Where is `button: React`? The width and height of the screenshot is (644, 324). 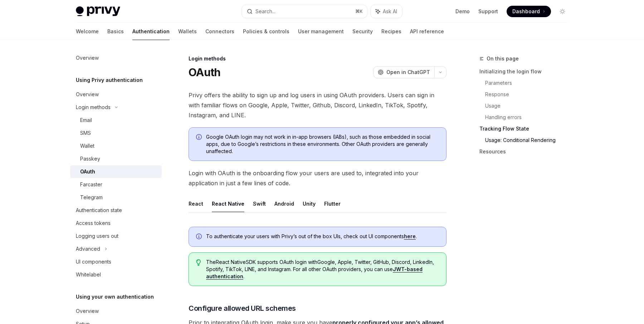
button: React is located at coordinates (196, 203).